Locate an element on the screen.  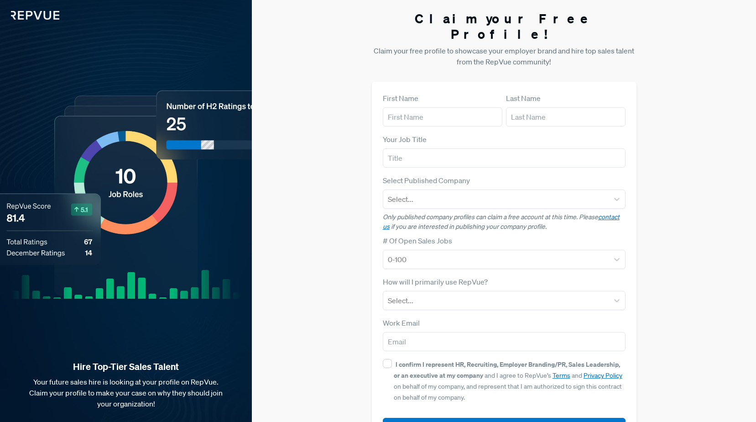
input: Email is located at coordinates (504, 341).